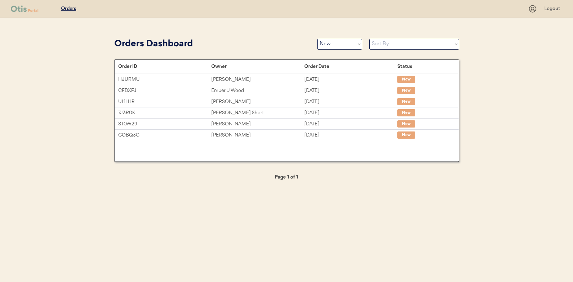 The width and height of the screenshot is (573, 282). Describe the element at coordinates (257, 66) in the screenshot. I see `div: Owner` at that location.